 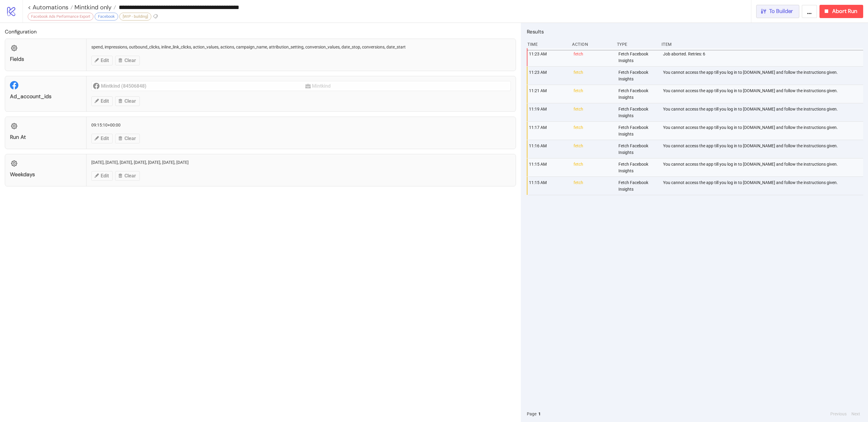 What do you see at coordinates (841, 12) in the screenshot?
I see `button: Abort Run` at bounding box center [841, 12].